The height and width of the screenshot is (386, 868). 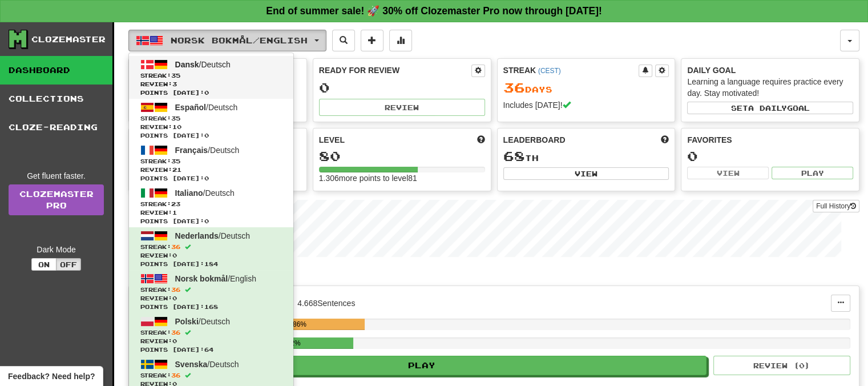 What do you see at coordinates (402, 178) in the screenshot?
I see `div: 1.306 more points to level 81` at bounding box center [402, 178].